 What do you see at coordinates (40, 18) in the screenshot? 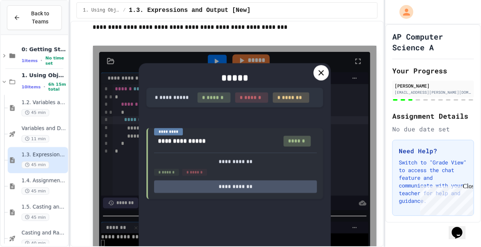
I see `span: Back to Teams` at bounding box center [40, 18].